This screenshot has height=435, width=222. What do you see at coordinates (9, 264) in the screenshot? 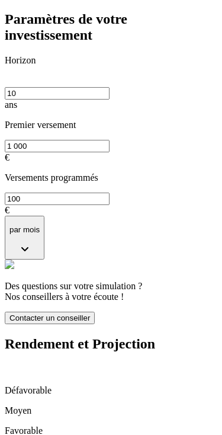
I see `img: alexis.png` at bounding box center [9, 264].